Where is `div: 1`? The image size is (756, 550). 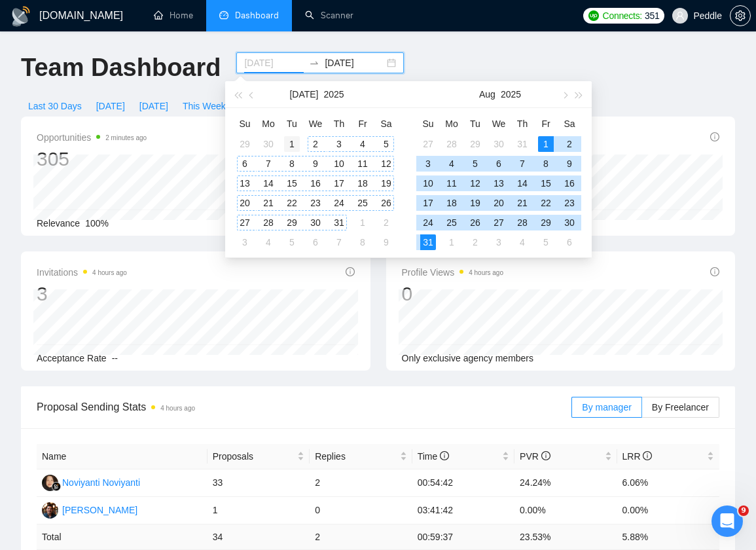
div: 1 is located at coordinates (546, 144).